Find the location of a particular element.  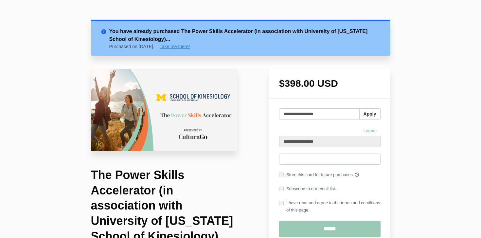

label: I have read and agree to the terms and conditions of this page. is located at coordinates (330, 206).